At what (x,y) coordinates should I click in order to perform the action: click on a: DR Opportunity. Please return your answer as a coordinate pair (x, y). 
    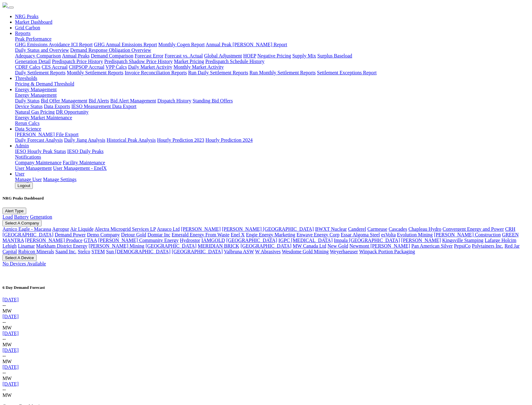
    Looking at the image, I should click on (72, 112).